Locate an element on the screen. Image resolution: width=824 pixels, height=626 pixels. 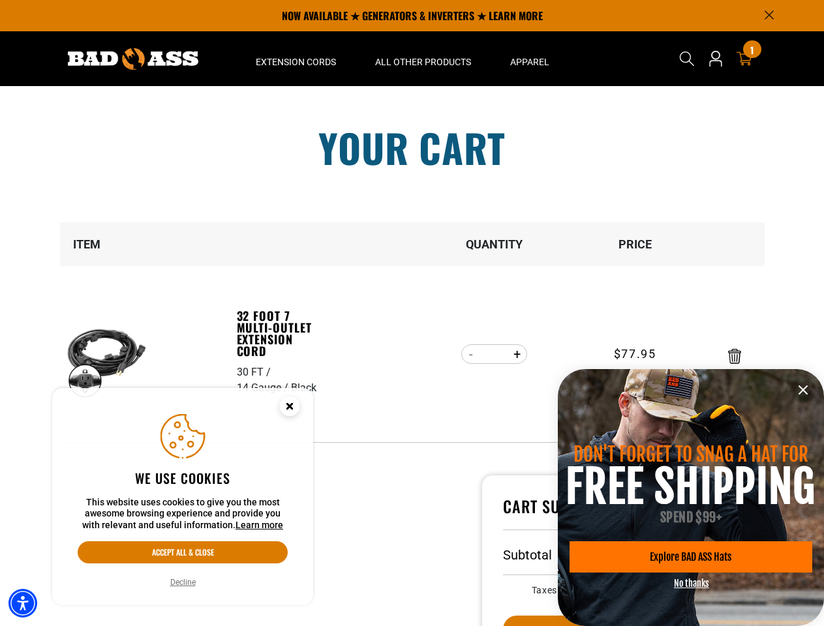
h4: Cart Summary is located at coordinates (623, 513).